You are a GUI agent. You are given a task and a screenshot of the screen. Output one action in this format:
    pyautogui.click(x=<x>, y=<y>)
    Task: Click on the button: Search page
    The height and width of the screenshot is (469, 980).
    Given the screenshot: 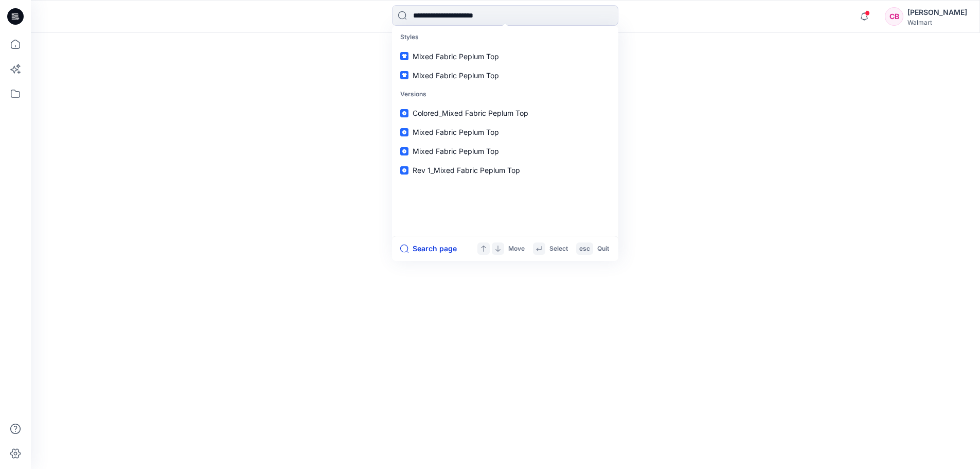 What is the action you would take?
    pyautogui.click(x=428, y=248)
    